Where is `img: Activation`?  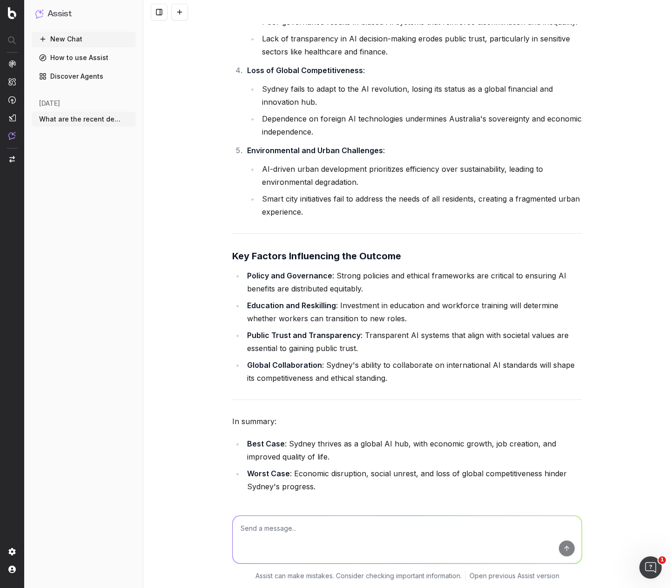
img: Activation is located at coordinates (12, 100).